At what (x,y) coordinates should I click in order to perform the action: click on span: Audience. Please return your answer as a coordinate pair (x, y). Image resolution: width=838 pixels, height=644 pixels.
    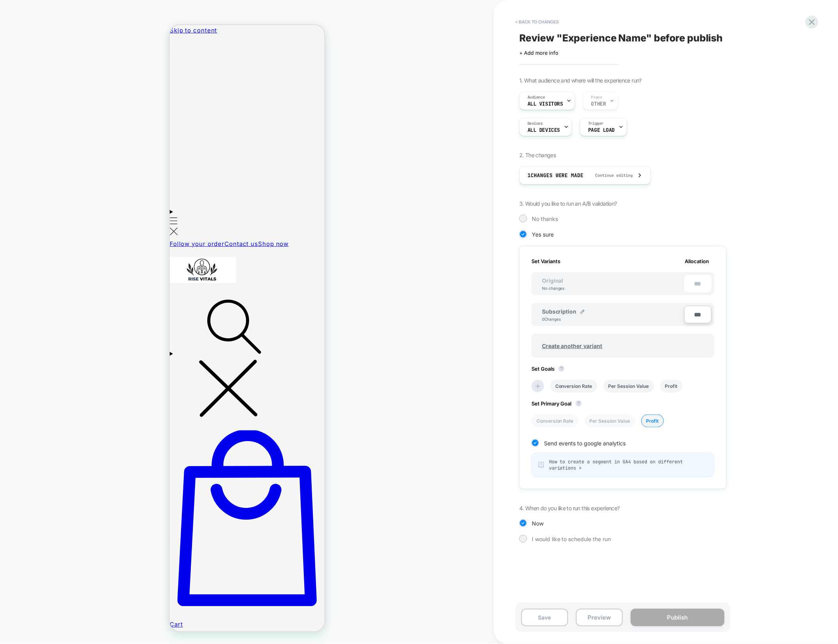
    Looking at the image, I should click on (536, 98).